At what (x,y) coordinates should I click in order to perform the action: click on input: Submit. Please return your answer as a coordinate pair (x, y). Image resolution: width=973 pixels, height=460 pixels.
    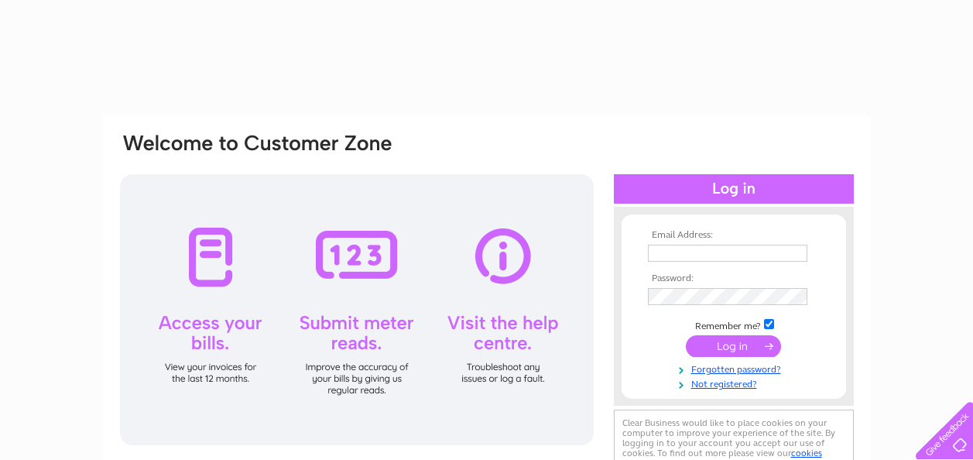
    Looking at the image, I should click on (733, 346).